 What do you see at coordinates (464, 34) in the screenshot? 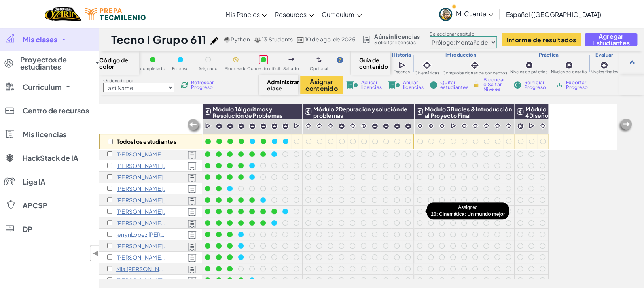
I see `label: Seleccionar capítulo` at bounding box center [464, 34].